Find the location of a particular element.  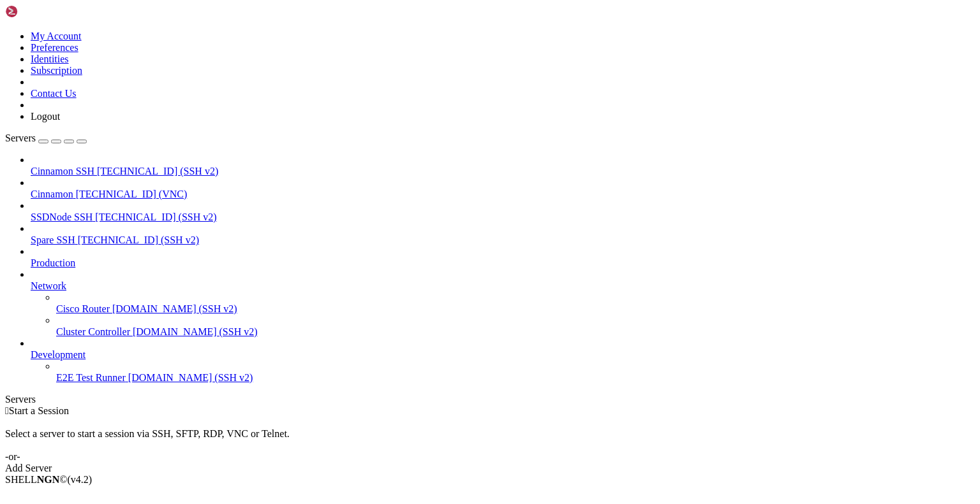

span: Network is located at coordinates (49, 286).